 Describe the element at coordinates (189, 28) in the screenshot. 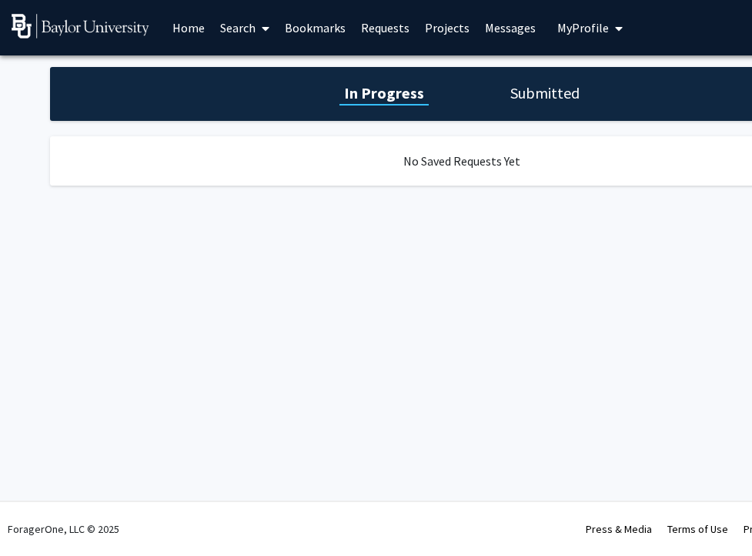

I see `a: Home` at that location.